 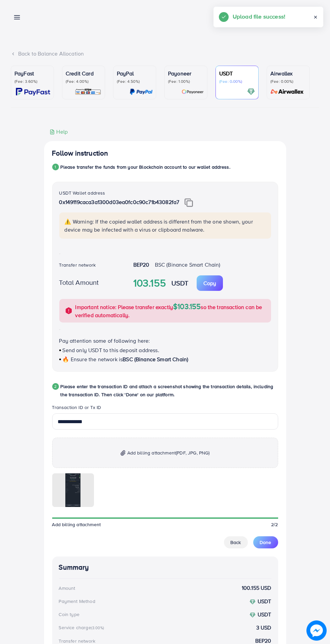 What do you see at coordinates (317, 630) in the screenshot?
I see `img: image` at bounding box center [317, 630].